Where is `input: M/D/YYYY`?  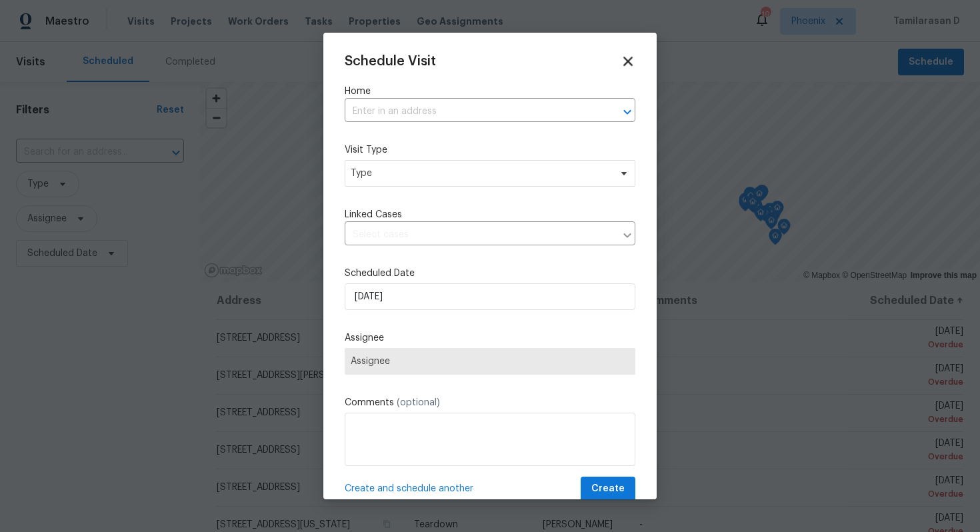
input: M/D/YYYY is located at coordinates (490, 297).